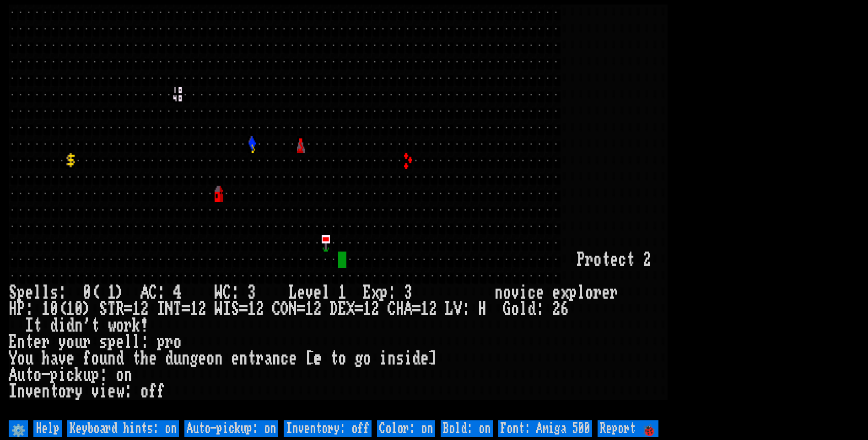 This screenshot has width=868, height=440. What do you see at coordinates (54, 309) in the screenshot?
I see `div: 0` at bounding box center [54, 309].